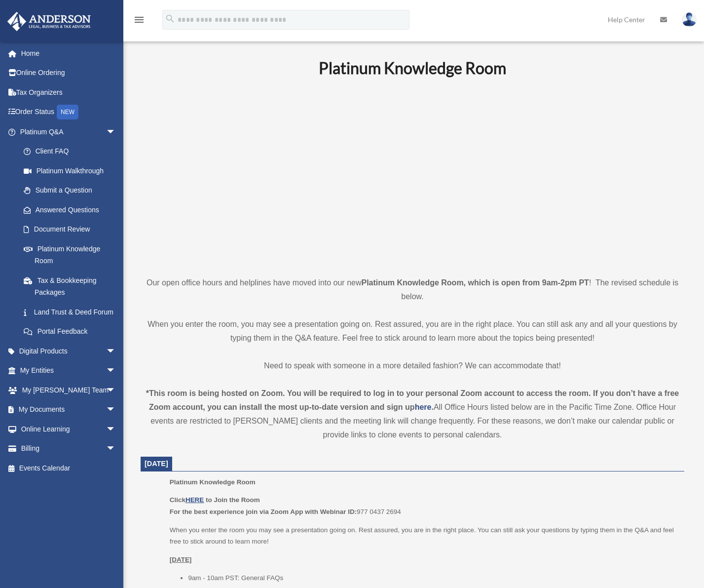  I want to click on a: menu, so click(139, 21).